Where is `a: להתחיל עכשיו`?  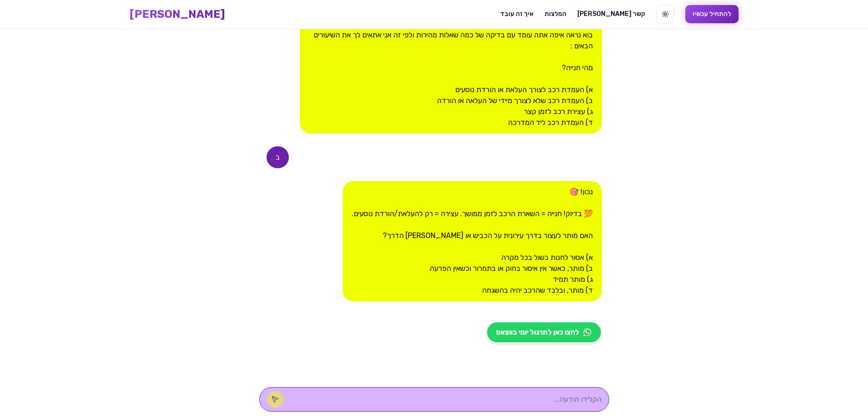
a: להתחיל עכשיו is located at coordinates (712, 14).